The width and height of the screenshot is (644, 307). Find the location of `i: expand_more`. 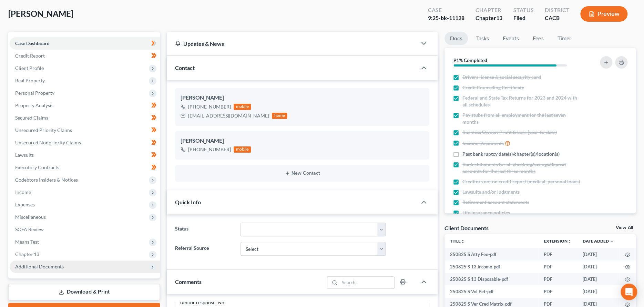

i: expand_more is located at coordinates (612, 241).